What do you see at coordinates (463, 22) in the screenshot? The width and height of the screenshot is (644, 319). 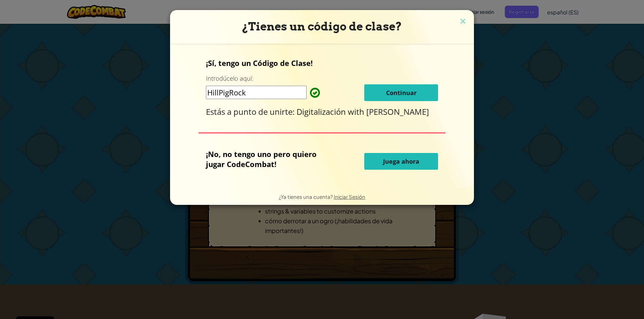 I see `img: close icon` at bounding box center [463, 22].